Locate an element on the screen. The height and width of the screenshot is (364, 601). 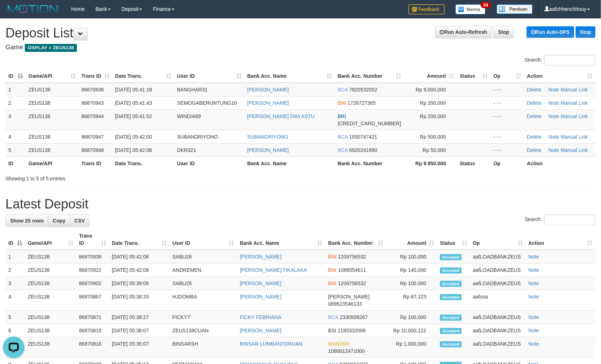
span: Show 25 rows is located at coordinates (27, 221).